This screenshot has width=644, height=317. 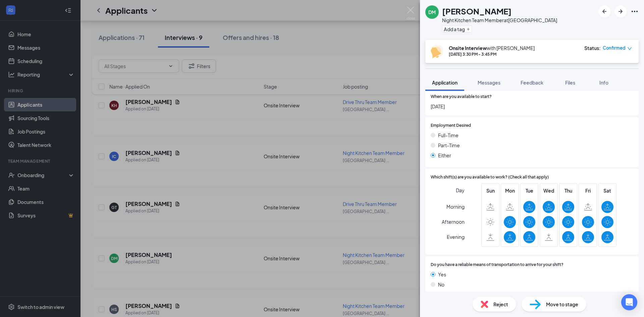 I want to click on span: Which shift(s) are you available to work? (Check all that apply), so click(x=490, y=177).